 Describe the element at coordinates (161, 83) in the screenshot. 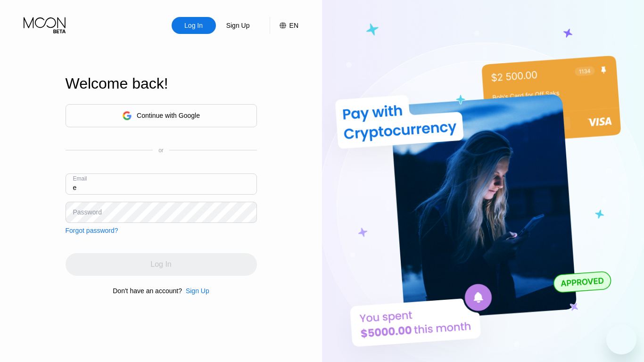

I see `div: Welcome back!` at that location.